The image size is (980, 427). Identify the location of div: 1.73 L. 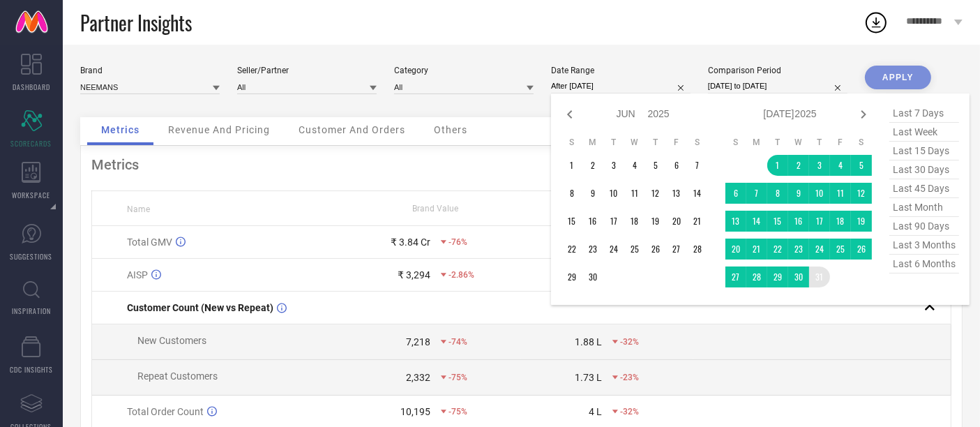
(588, 377).